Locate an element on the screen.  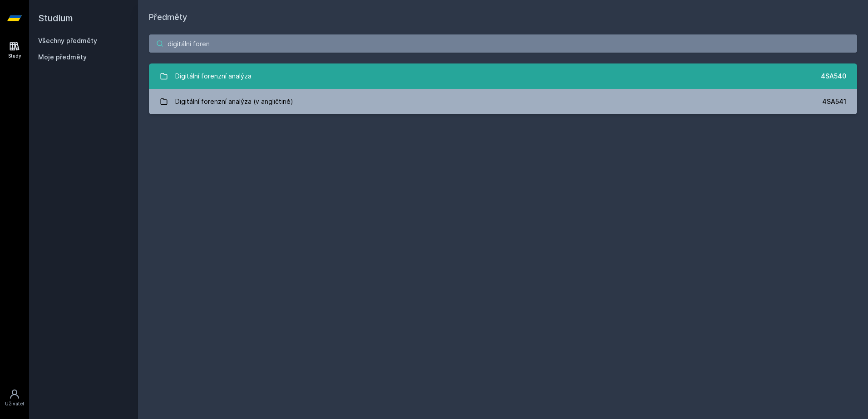
div: 4SA540 is located at coordinates (834, 76).